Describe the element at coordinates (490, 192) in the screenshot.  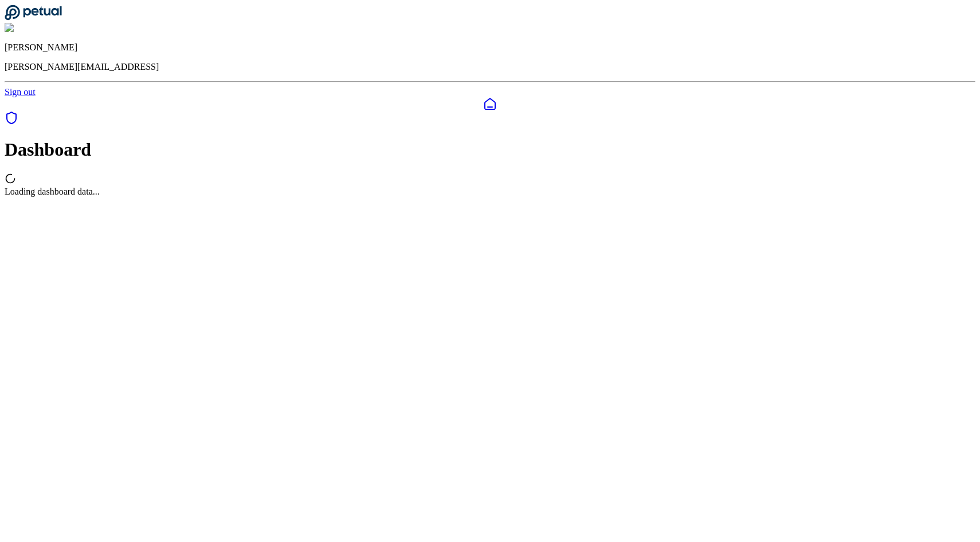
I see `div: Loading dashboard data...` at that location.